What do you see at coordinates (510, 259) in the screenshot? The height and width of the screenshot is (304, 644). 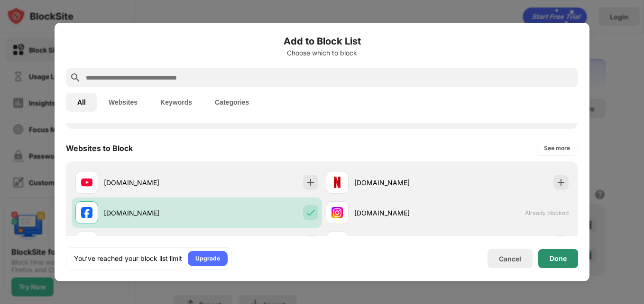 I see `div: Cancel` at bounding box center [510, 259].